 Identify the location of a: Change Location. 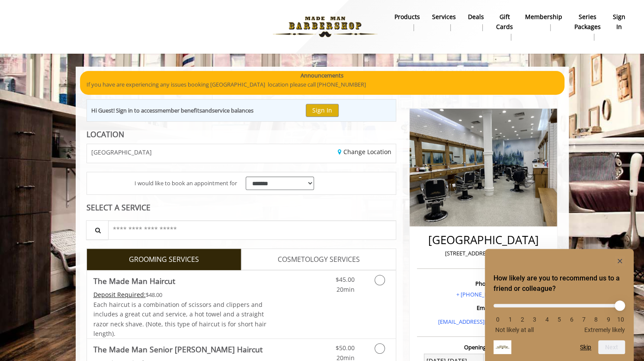
(365, 151).